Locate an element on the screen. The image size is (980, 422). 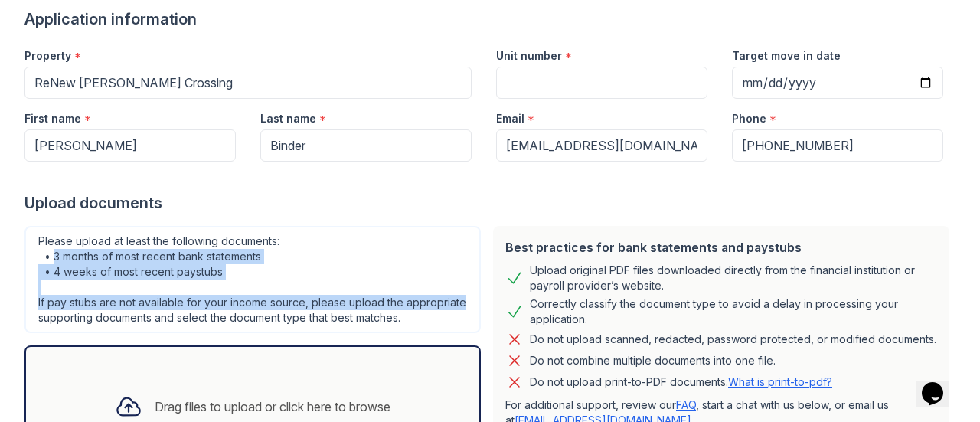
p: Do not upload print-to-PDF documents. is located at coordinates (681, 382).